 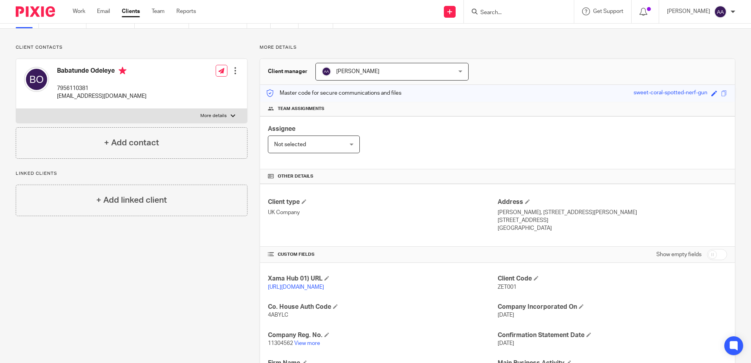 What do you see at coordinates (307, 343) in the screenshot?
I see `a: View more` at bounding box center [307, 343].